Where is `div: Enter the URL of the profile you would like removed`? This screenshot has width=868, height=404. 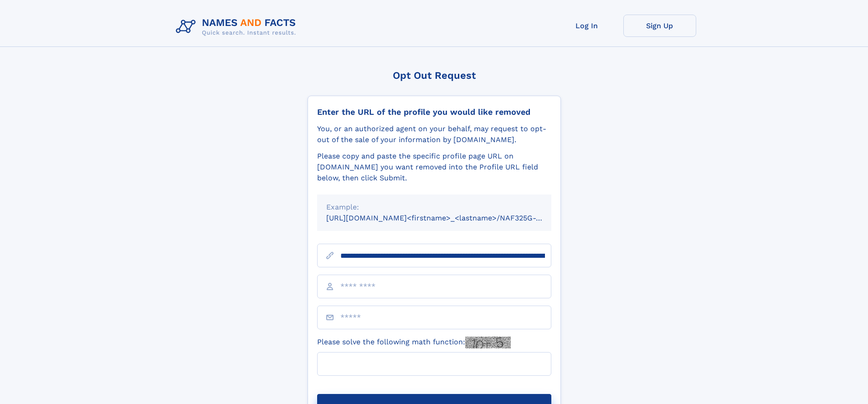
div: Enter the URL of the profile you would like removed is located at coordinates (434, 112).